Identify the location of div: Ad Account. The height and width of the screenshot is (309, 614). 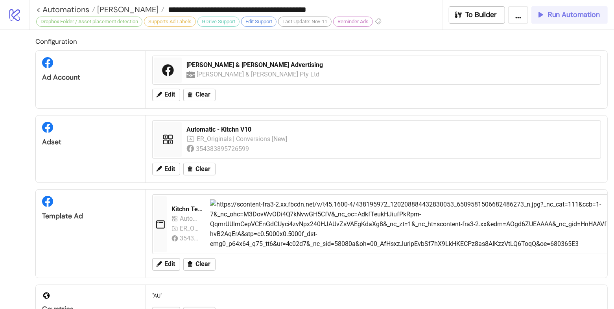
(91, 77).